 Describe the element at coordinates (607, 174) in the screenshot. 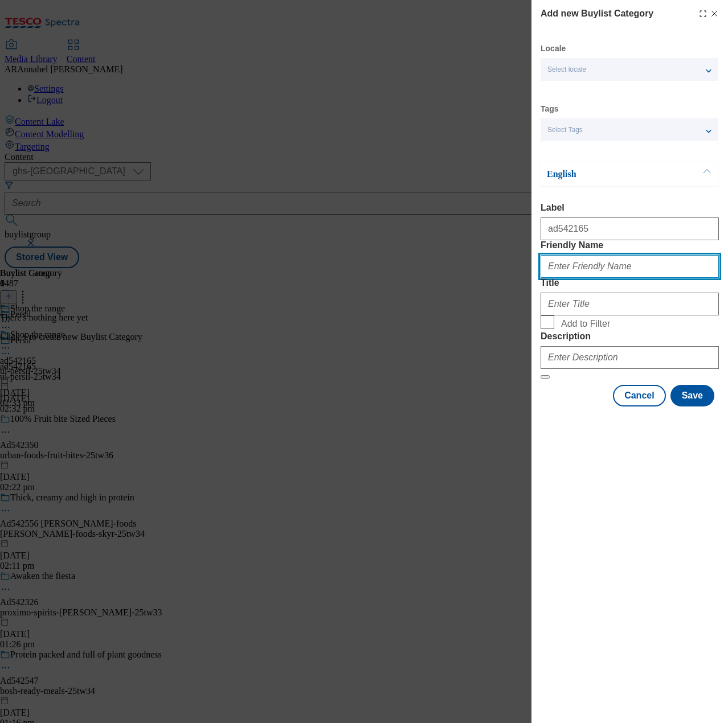

I see `p: English` at that location.